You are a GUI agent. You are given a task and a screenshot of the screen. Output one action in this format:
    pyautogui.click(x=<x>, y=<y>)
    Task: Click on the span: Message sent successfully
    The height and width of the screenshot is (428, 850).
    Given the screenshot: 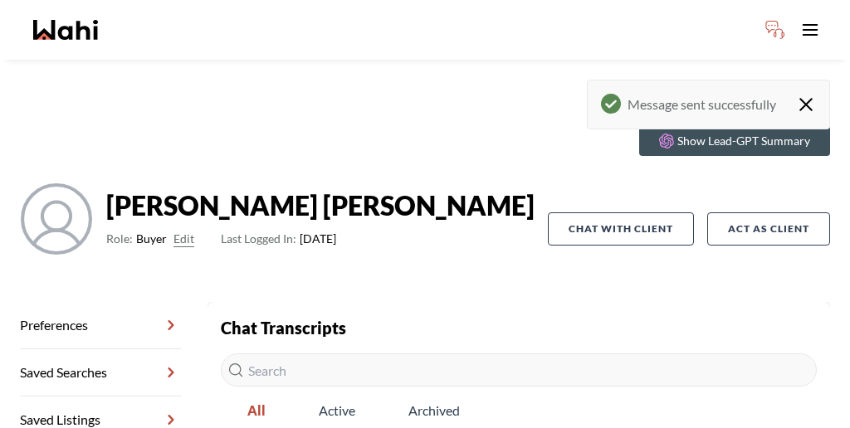 What is the action you would take?
    pyautogui.click(x=701, y=105)
    